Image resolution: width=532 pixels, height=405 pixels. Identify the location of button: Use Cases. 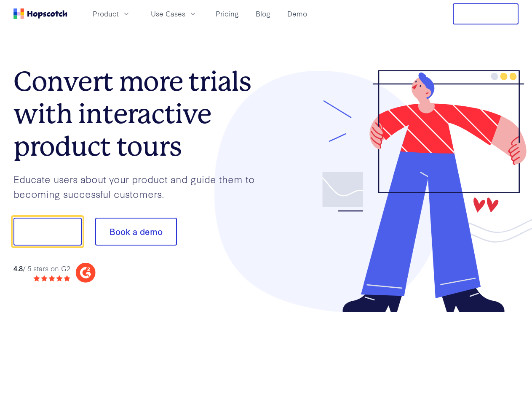
(174, 14).